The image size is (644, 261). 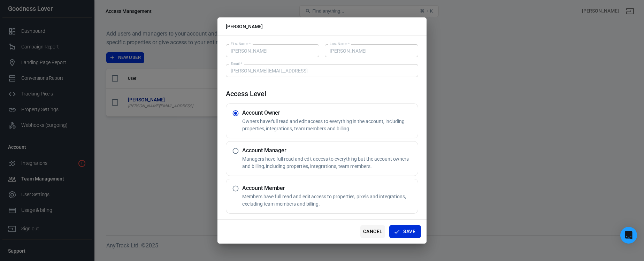 What do you see at coordinates (629, 235) in the screenshot?
I see `div: Open Intercom Messenger` at bounding box center [629, 235].